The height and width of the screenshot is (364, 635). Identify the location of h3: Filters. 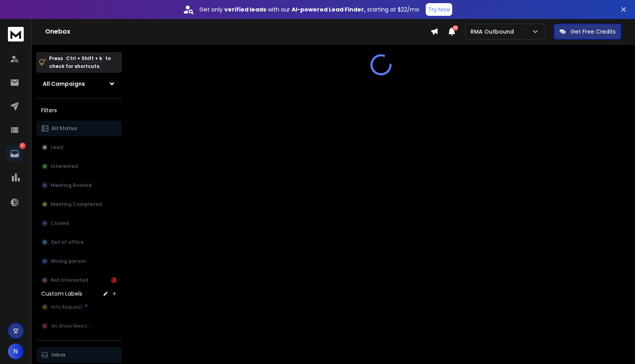
(79, 110).